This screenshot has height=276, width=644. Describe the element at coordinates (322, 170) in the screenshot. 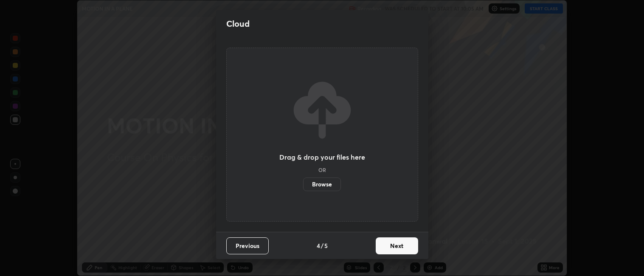

I see `h5: OR` at that location.